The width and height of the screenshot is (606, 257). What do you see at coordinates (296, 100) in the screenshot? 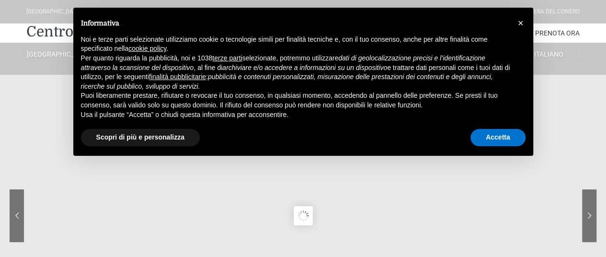
I see `p: Puoi liberamente prestare, rifiutare o revocare il tuo consenso, in qualsiasi momento, accedendo ...` at bounding box center [296, 100].